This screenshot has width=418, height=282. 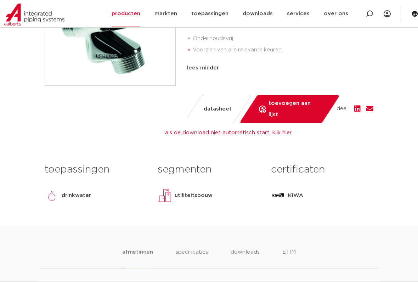 I want to click on span: deel:, so click(x=343, y=109).